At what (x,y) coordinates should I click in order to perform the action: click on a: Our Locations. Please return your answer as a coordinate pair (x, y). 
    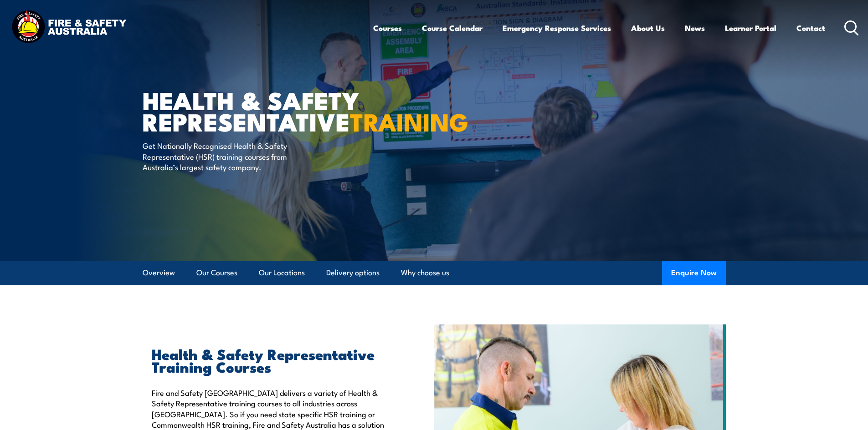
    Looking at the image, I should click on (281, 273).